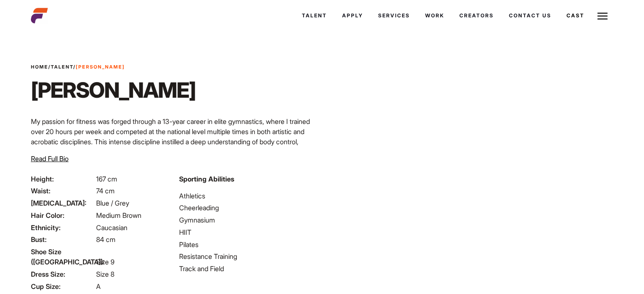  Describe the element at coordinates (63, 275) in the screenshot. I see `span: Dress Size:` at that location.